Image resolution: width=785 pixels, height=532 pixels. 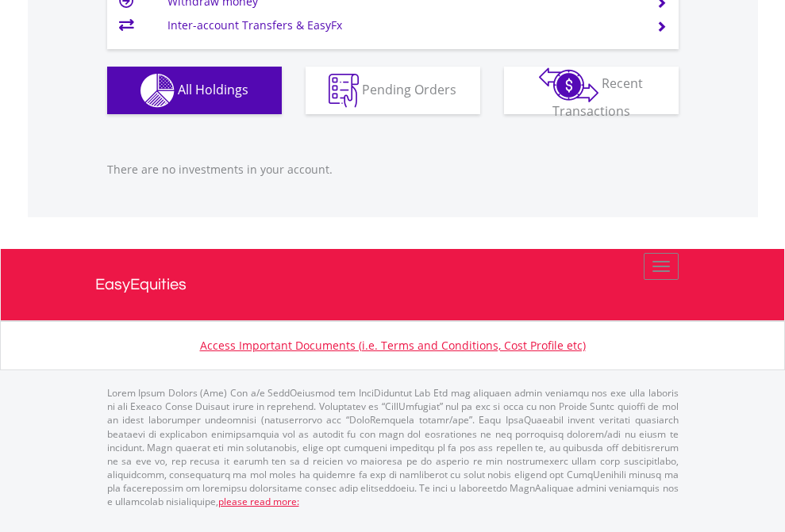 What do you see at coordinates (392, 345) in the screenshot?
I see `a: Access Important Documents (i.e. Terms and Conditions, Cost Profile etc)` at bounding box center [392, 345].